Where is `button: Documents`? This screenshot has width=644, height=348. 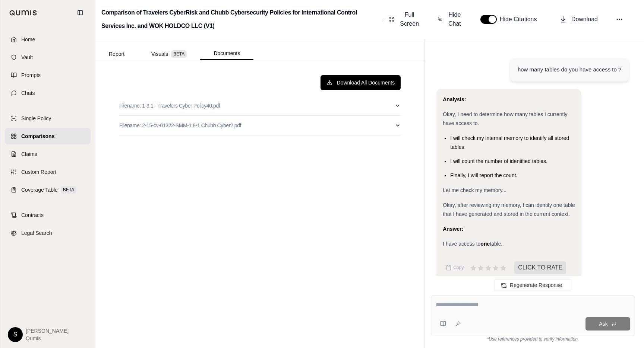
button: Documents is located at coordinates (227, 53).